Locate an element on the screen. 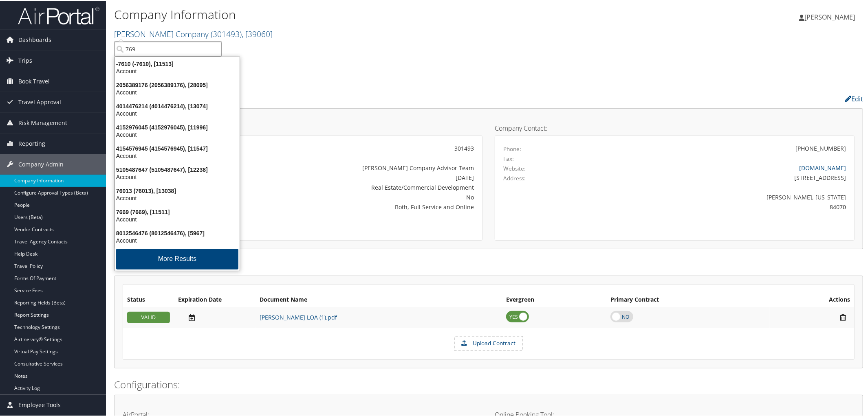 This screenshot has width=868, height=416. label: Upload Contract is located at coordinates (489, 343).